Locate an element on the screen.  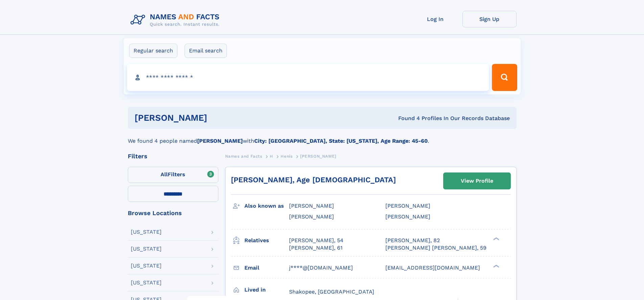
a: Henis is located at coordinates (286, 155).